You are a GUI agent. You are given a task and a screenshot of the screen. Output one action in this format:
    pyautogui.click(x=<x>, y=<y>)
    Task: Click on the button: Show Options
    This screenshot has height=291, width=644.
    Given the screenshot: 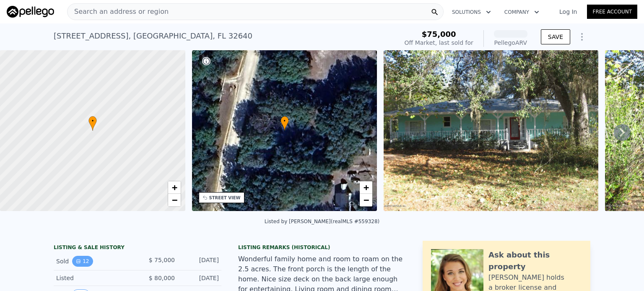 What is the action you would take?
    pyautogui.click(x=582, y=37)
    